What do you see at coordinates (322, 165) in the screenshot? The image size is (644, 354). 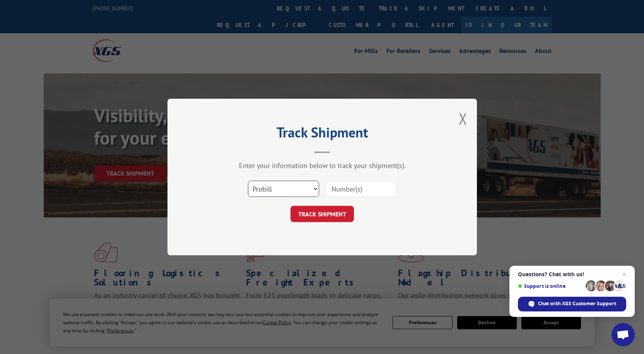 I see `div: Enter your information below to track your shipment(s).` at bounding box center [322, 165].